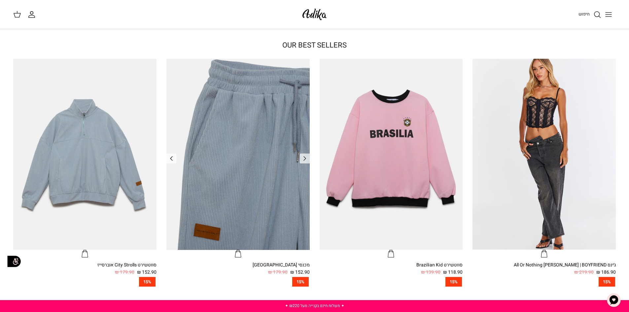 The image size is (629, 312). Describe the element at coordinates (314, 14) in the screenshot. I see `a: Adika IL` at that location.